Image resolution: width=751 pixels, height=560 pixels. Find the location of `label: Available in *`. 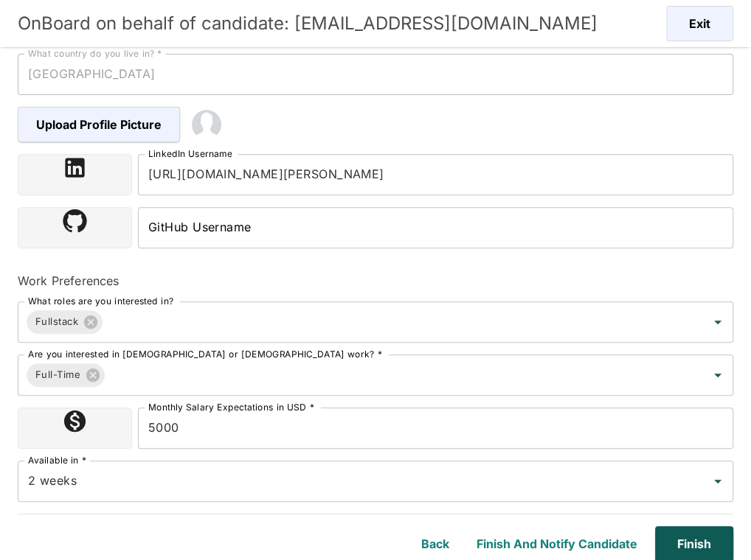

label: Available in * is located at coordinates (57, 460).